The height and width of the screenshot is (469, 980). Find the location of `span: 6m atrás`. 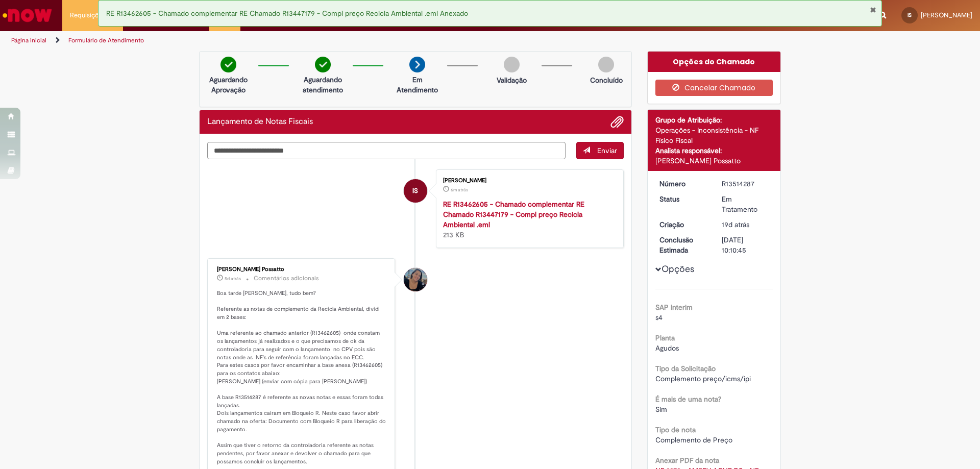

span: 6m atrás is located at coordinates (460, 190).